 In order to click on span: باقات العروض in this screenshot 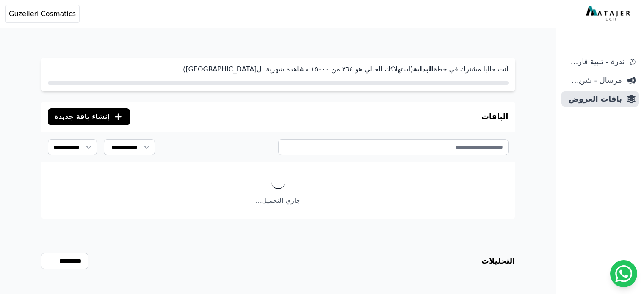, I will do `click(593, 99)`.